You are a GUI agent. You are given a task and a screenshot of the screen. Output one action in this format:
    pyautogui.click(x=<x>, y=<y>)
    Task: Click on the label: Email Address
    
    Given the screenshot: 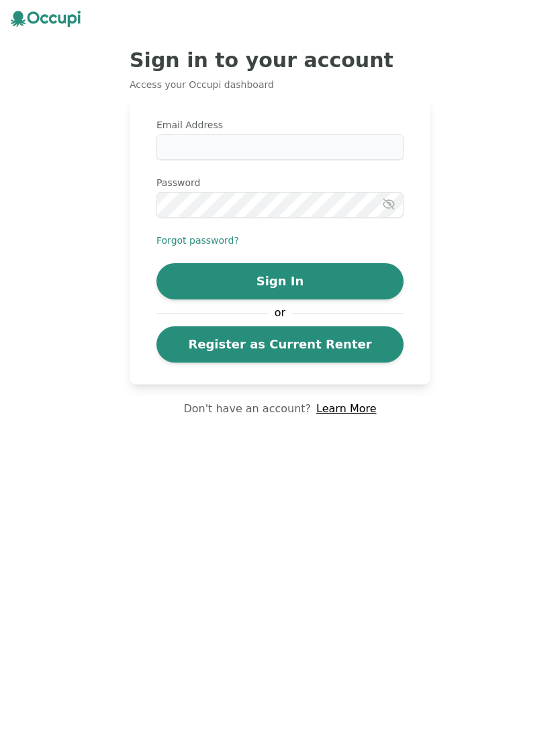 What is the action you would take?
    pyautogui.click(x=280, y=125)
    